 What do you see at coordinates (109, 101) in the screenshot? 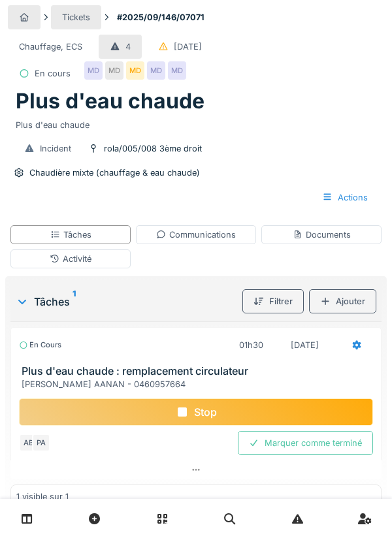
I see `h1: Plus d'eau chaude` at bounding box center [109, 101].